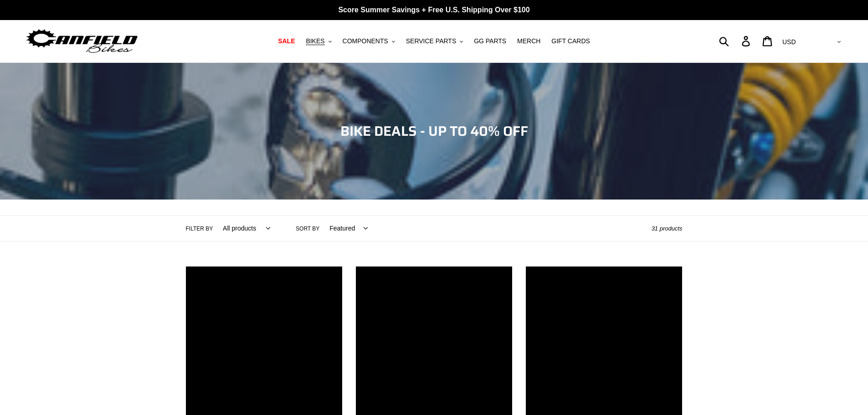  Describe the element at coordinates (570, 41) in the screenshot. I see `a: GIFT CARDS` at that location.